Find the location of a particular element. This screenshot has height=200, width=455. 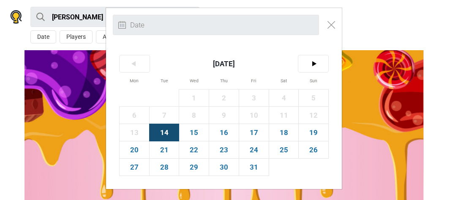

span: 9 is located at coordinates (224, 115).